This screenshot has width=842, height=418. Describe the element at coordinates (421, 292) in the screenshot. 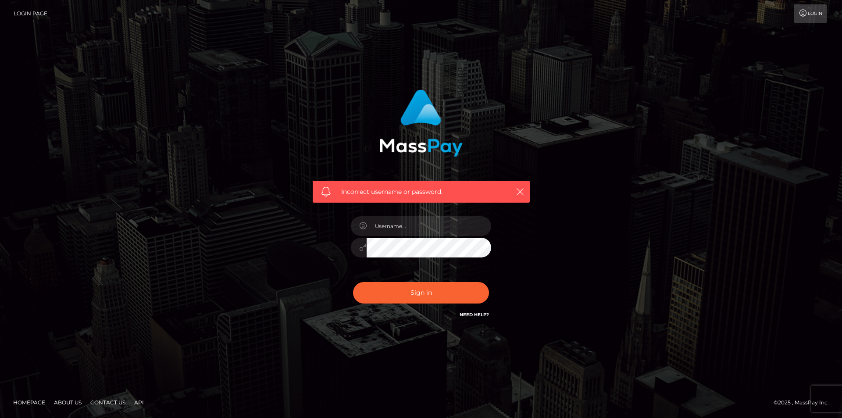

I see `button: Sign in` at that location.